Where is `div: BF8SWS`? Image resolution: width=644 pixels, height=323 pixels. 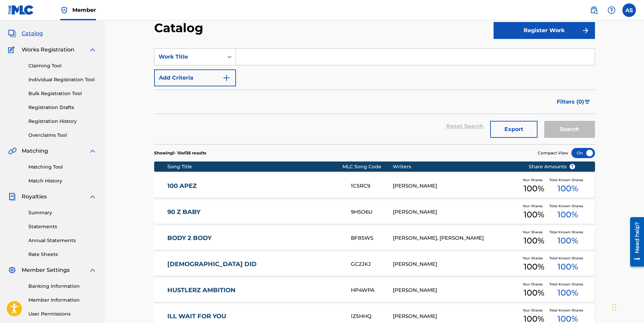
div: BF8SWS is located at coordinates (372, 238).